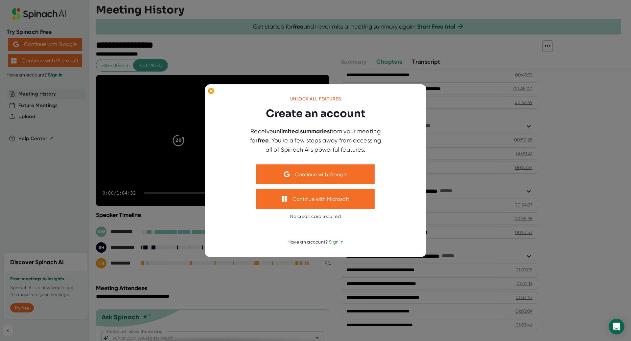 This screenshot has height=341, width=631. Describe the element at coordinates (315, 140) in the screenshot. I see `div: Receive from your meeting for . You're a few steps away from accessing all of Spinach AI's powerf...` at that location.